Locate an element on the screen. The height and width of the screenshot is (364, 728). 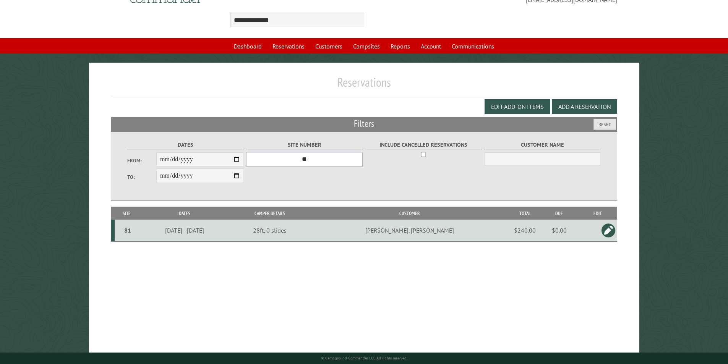
a: Reports is located at coordinates (400, 46).